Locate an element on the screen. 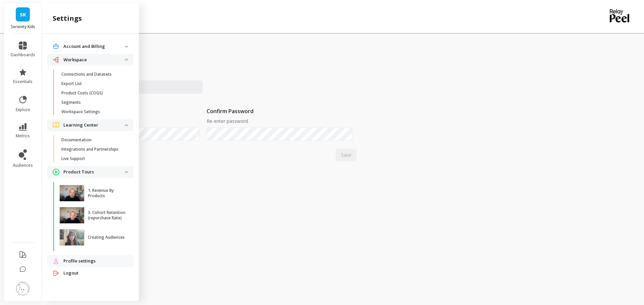 This screenshot has width=644, height=305. p: Serenity Kids is located at coordinates (23, 27).